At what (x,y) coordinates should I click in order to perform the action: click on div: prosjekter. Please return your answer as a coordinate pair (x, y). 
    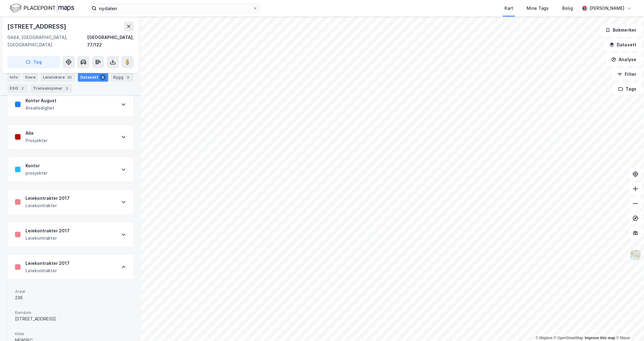
    Looking at the image, I should click on (37, 173).